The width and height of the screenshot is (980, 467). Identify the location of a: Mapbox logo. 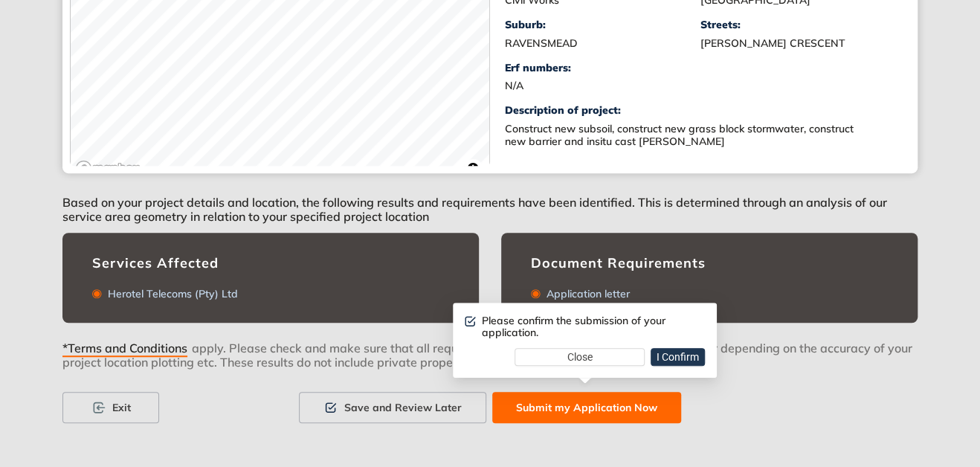
(108, 168).